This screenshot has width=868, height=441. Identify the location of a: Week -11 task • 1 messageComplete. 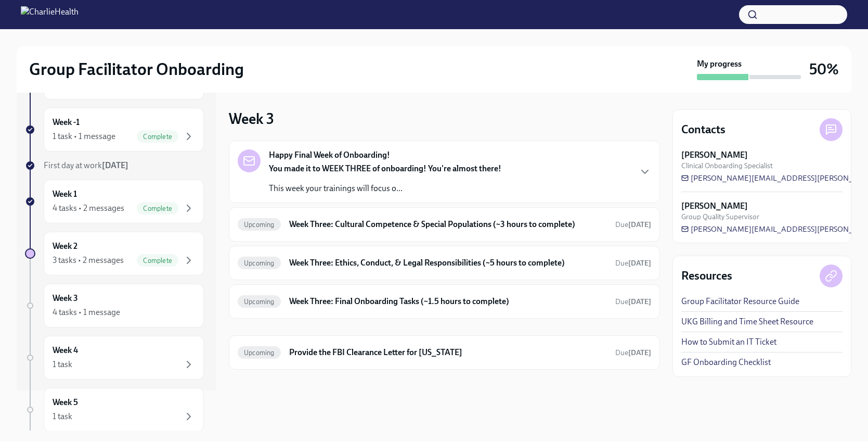
(115, 130).